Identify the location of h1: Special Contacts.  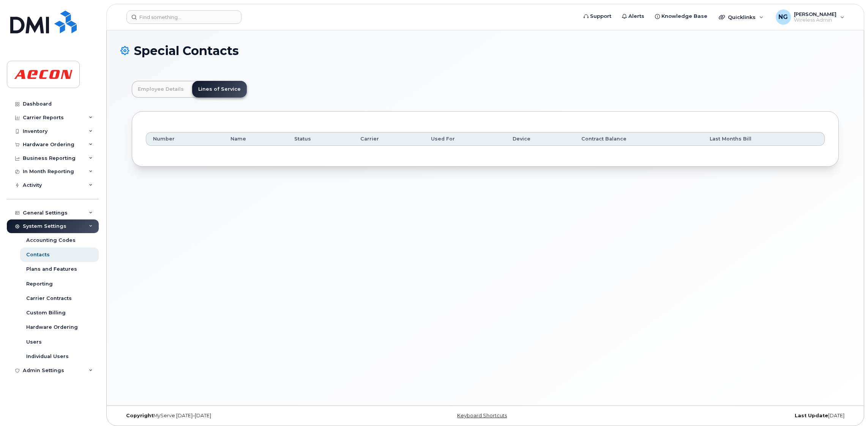
(485, 51).